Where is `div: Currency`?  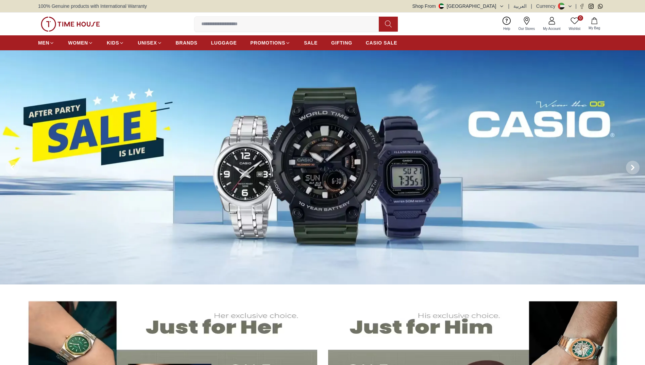 div: Currency is located at coordinates (547, 6).